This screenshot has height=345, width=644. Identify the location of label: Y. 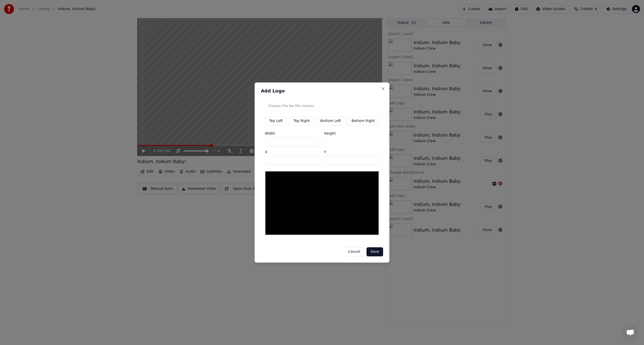
(351, 152).